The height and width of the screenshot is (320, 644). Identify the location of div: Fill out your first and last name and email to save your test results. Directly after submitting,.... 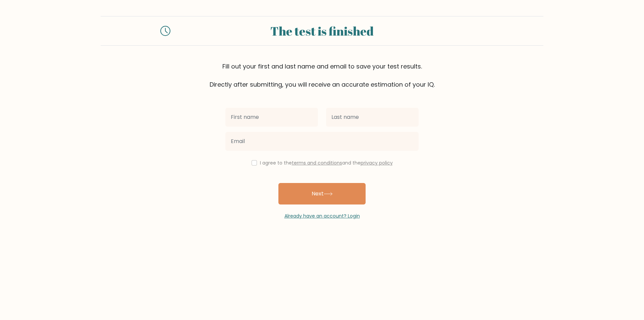
(322, 75).